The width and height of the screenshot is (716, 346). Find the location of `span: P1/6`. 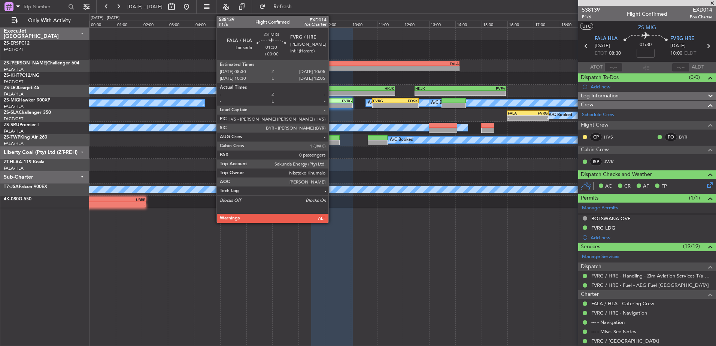

span: P1/6 is located at coordinates (591, 17).